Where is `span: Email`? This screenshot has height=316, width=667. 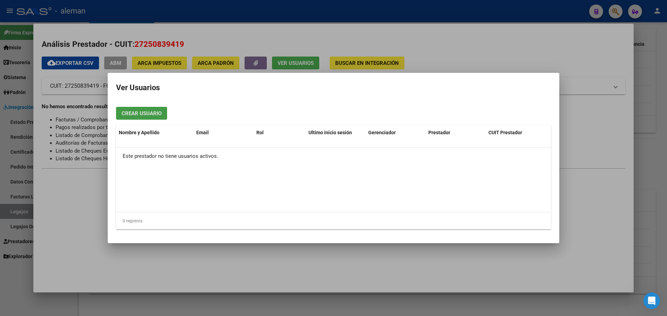 span: Email is located at coordinates (202, 133).